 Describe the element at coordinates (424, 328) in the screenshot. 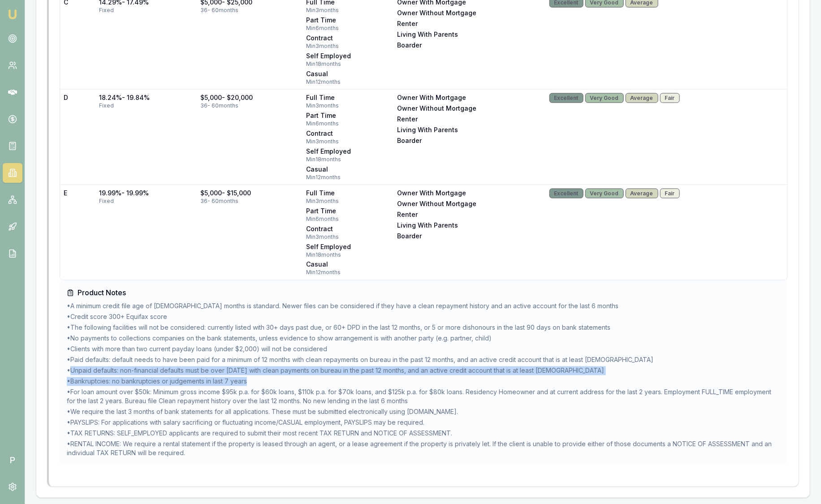

I see `li: • The following facilities will not be considered: currently listed with 30+ days past due, or 60...` at that location.